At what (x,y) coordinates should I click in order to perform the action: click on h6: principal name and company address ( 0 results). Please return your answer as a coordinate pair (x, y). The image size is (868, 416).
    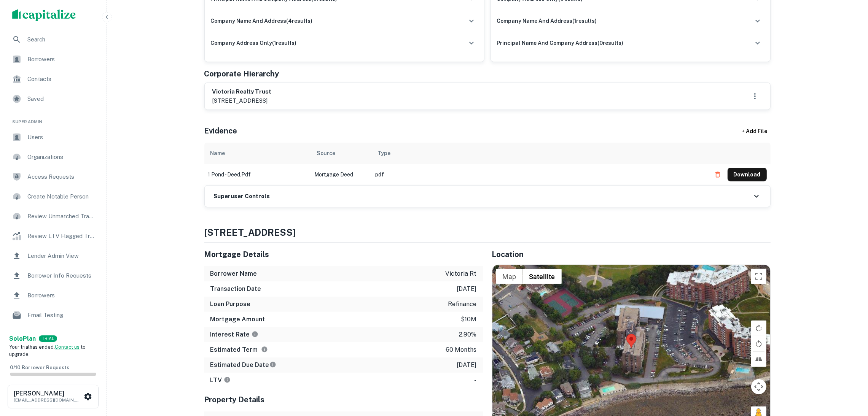
    Looking at the image, I should click on (560, 43).